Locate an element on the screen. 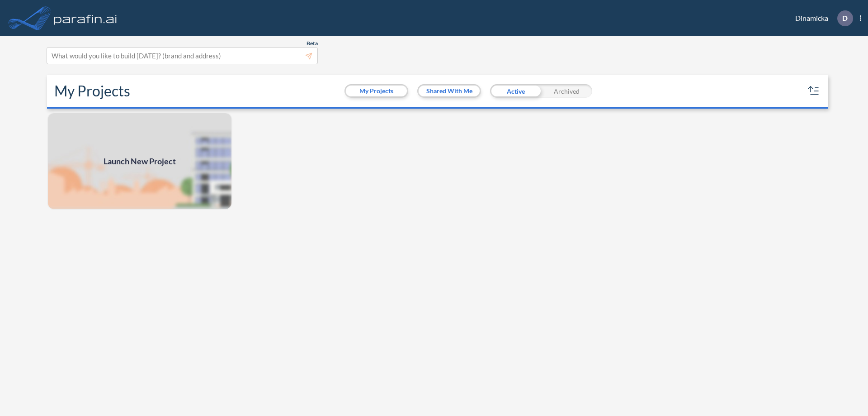 The image size is (868, 416). div: Dinamicka is located at coordinates (821, 18).